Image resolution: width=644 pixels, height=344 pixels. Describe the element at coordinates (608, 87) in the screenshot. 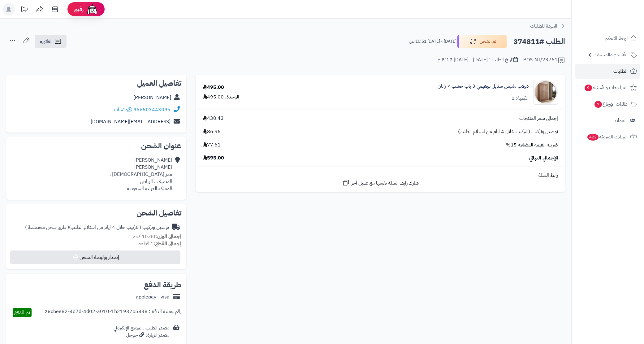

I see `a: المراجعات والأسئلة9` at that location.